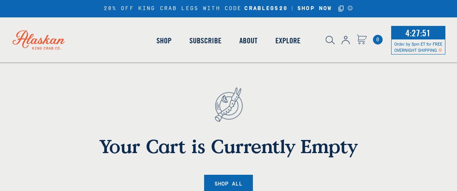 This screenshot has width=457, height=191. I want to click on img: Alaskan King Crab Co. logo, so click(39, 40).